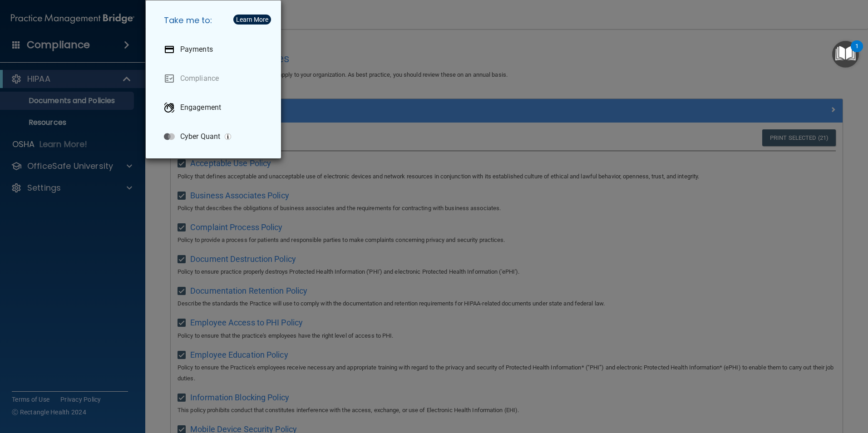 The image size is (868, 433). Describe the element at coordinates (201, 108) in the screenshot. I see `p: Engagement` at that location.